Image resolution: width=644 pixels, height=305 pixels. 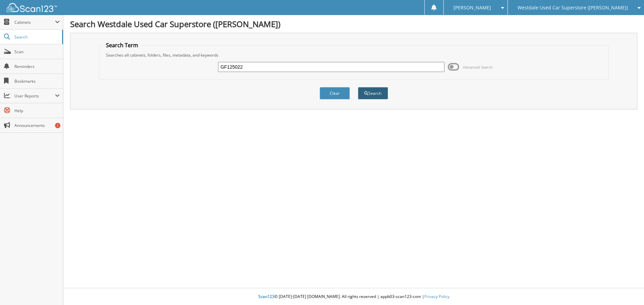 I want to click on div: Searches all cabinets, folders, files, metadata, and keywords, so click(x=354, y=55).